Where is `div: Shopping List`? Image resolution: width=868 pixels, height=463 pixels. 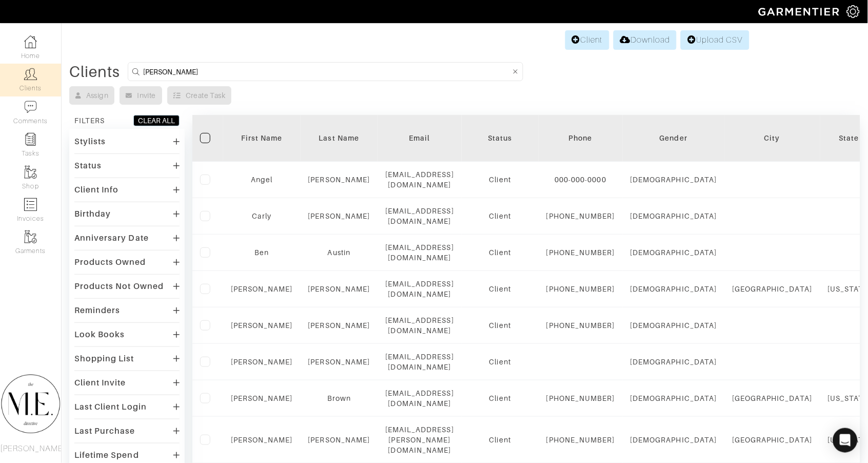 div: Shopping List is located at coordinates (104, 359).